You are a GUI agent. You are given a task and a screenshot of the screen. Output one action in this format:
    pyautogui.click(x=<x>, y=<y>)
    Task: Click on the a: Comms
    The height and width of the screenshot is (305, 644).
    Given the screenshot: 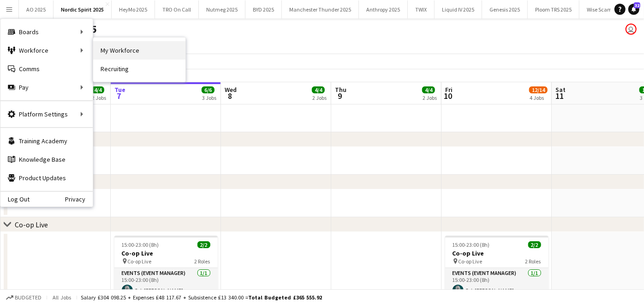 What is the action you would take?
    pyautogui.click(x=47, y=69)
    